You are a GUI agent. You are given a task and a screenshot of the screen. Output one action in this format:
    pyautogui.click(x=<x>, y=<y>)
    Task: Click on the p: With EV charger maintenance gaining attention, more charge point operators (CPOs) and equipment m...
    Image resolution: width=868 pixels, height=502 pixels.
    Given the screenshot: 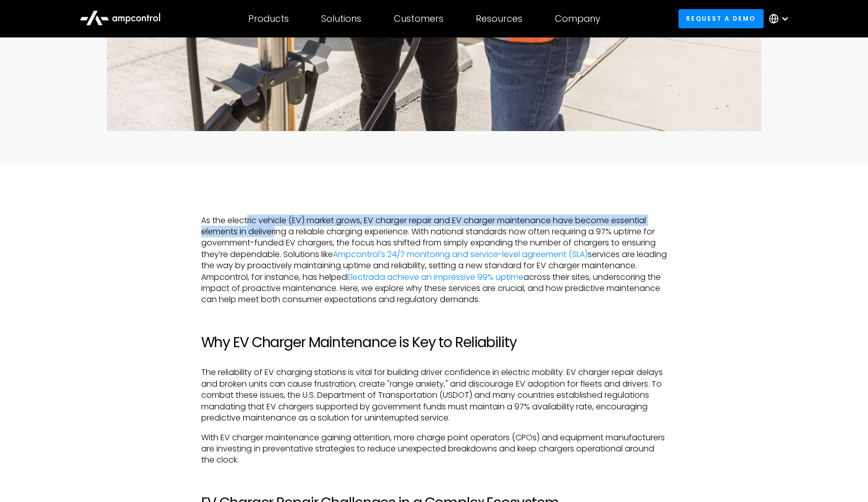 What is the action you would take?
    pyautogui.click(x=434, y=449)
    